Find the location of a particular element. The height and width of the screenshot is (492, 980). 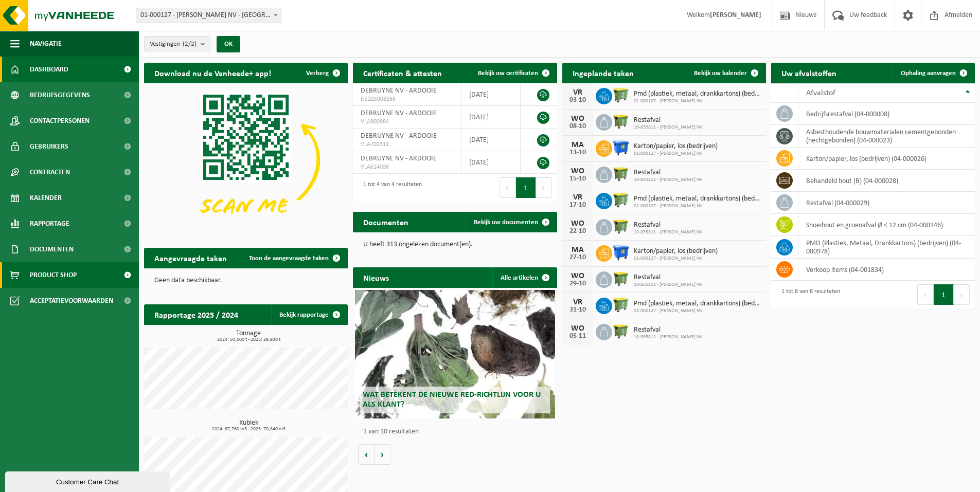

a: Toon de aangevraagde taken is located at coordinates (293, 258).